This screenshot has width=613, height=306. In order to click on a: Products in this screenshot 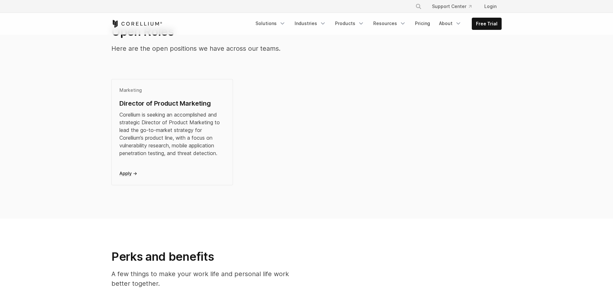, I will do `click(350, 23)`.